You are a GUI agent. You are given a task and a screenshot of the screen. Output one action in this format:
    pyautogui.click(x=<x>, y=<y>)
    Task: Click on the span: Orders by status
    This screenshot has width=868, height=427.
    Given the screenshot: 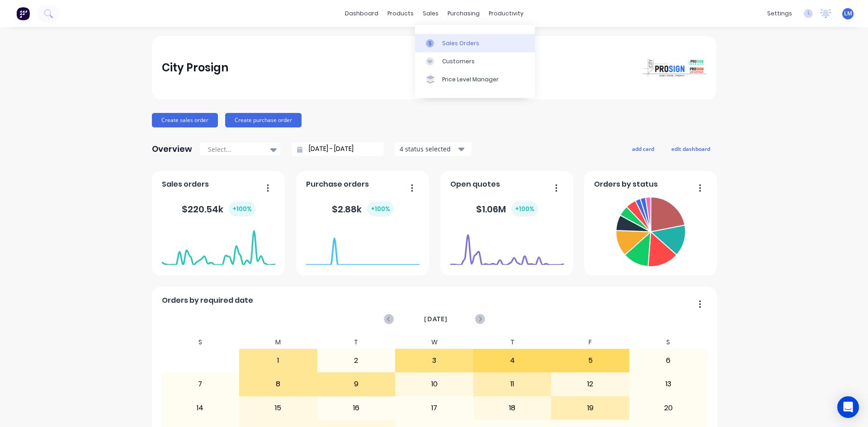 What is the action you would take?
    pyautogui.click(x=626, y=185)
    